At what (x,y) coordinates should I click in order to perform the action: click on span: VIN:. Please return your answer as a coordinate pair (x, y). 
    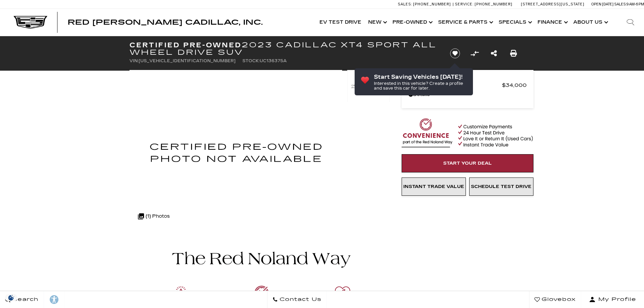
    Looking at the image, I should click on (134, 61).